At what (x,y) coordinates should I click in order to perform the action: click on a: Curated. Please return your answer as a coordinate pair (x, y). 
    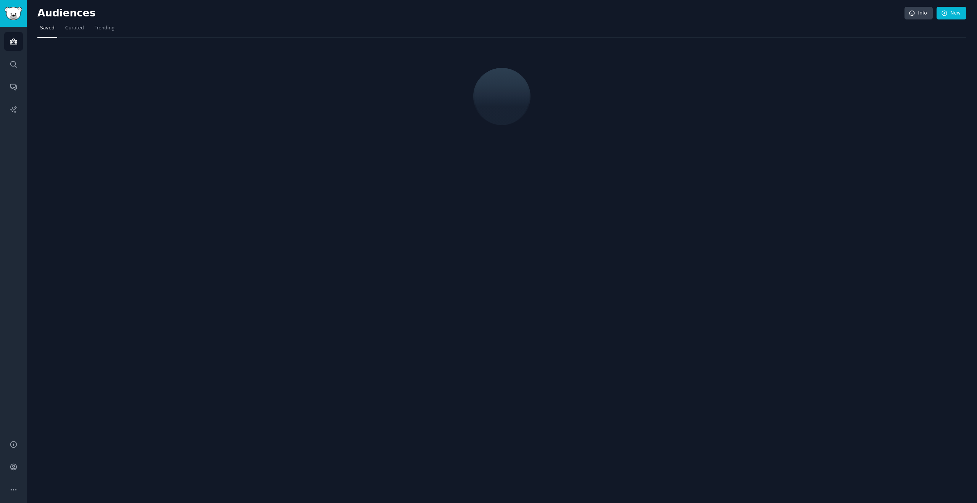
    Looking at the image, I should click on (74, 30).